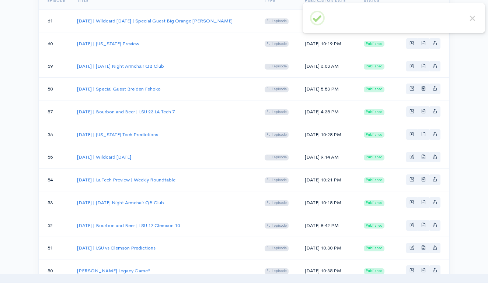 The width and height of the screenshot is (488, 283). I want to click on td: 59, so click(55, 66).